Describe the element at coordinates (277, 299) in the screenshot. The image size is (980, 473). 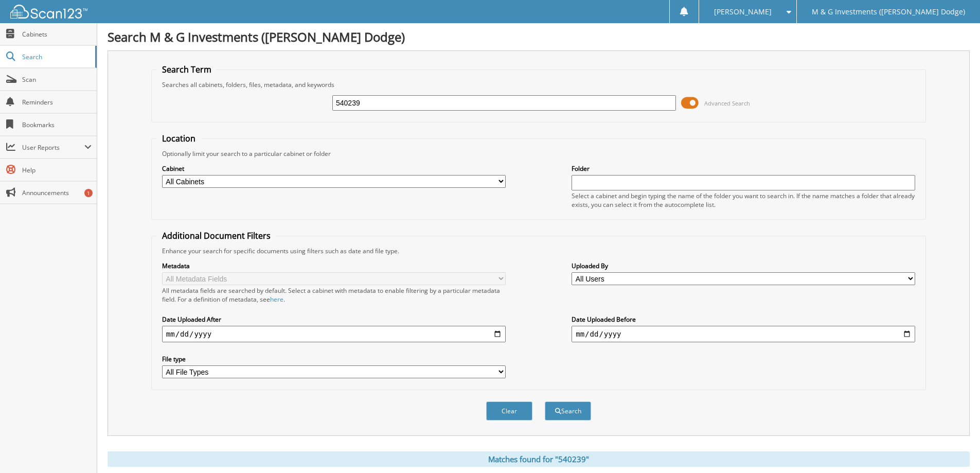
I see `a: here` at that location.